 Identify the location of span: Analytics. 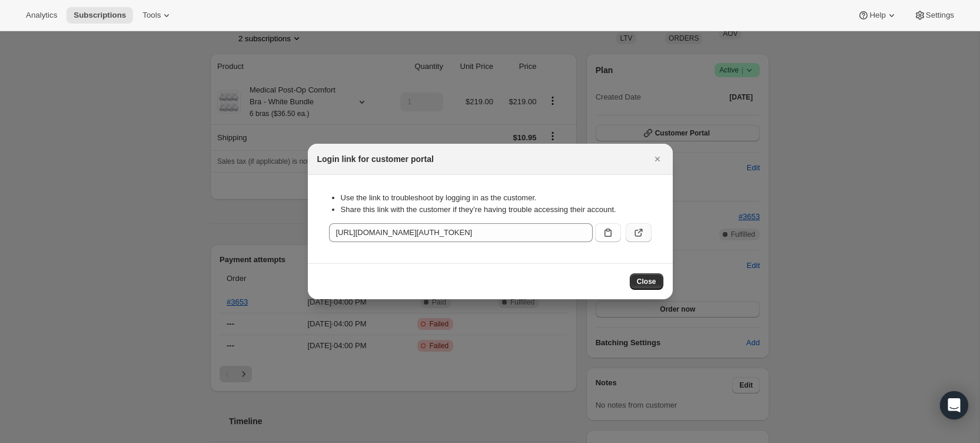
(41, 15).